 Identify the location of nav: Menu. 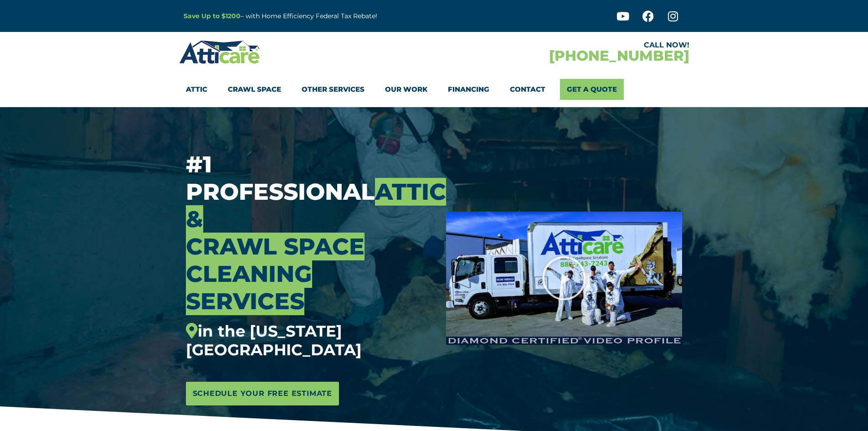
(434, 90).